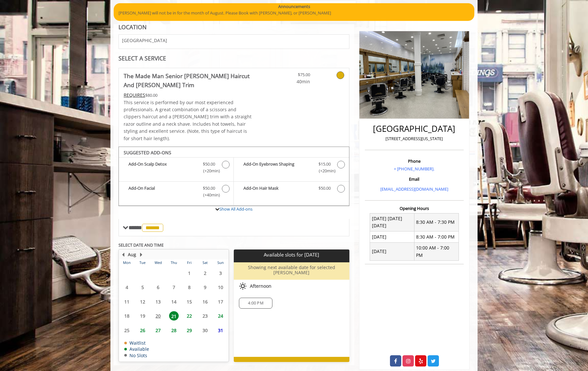 The image size is (588, 371). I want to click on td: Select day29, so click(190, 331).